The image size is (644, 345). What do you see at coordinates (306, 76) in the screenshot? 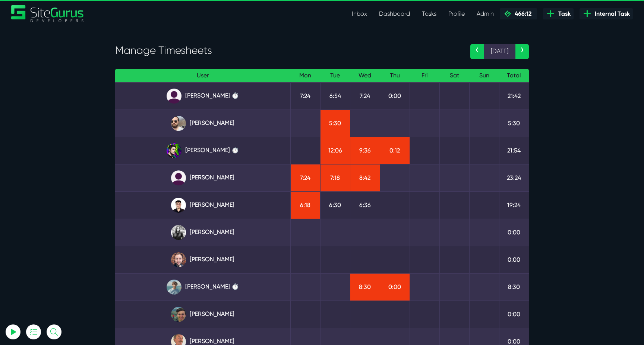
I see `th: Mon` at bounding box center [306, 76].